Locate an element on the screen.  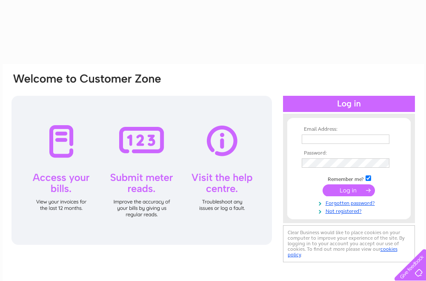
input: Submit is located at coordinates (349, 190).